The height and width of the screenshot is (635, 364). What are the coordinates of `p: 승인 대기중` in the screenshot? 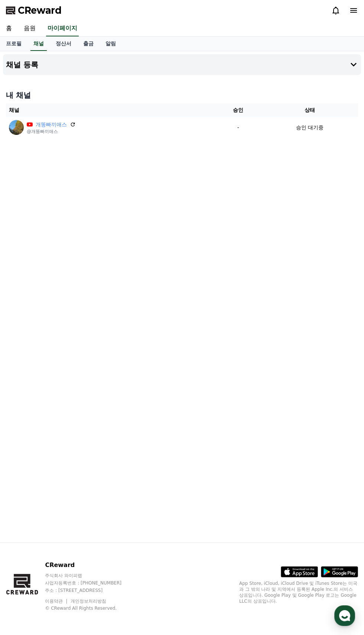 It's located at (310, 127).